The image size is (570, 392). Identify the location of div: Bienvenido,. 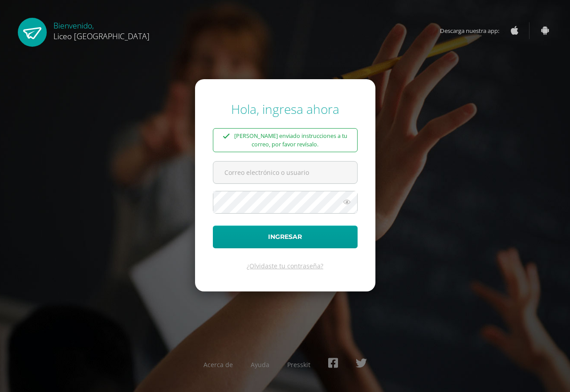
(102, 29).